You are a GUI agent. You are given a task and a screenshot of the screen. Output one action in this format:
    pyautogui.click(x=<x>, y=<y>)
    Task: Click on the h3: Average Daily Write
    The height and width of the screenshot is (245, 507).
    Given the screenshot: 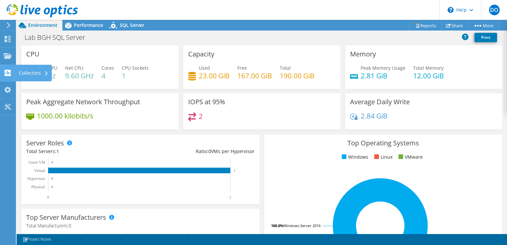 What is the action you would take?
    pyautogui.click(x=380, y=102)
    